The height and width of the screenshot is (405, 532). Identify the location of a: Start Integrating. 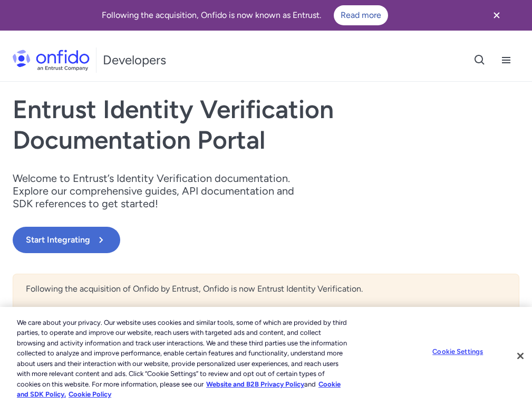
(190, 240).